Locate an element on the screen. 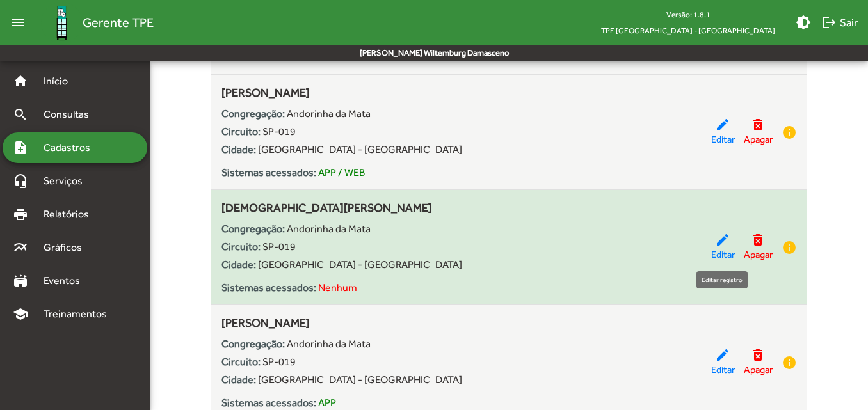 This screenshot has width=868, height=410. mat-icon: home is located at coordinates (20, 81).